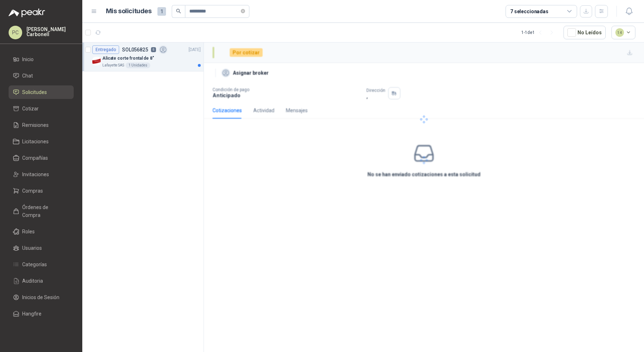 Image resolution: width=644 pixels, height=352 pixels. I want to click on a: Inicio, so click(41, 59).